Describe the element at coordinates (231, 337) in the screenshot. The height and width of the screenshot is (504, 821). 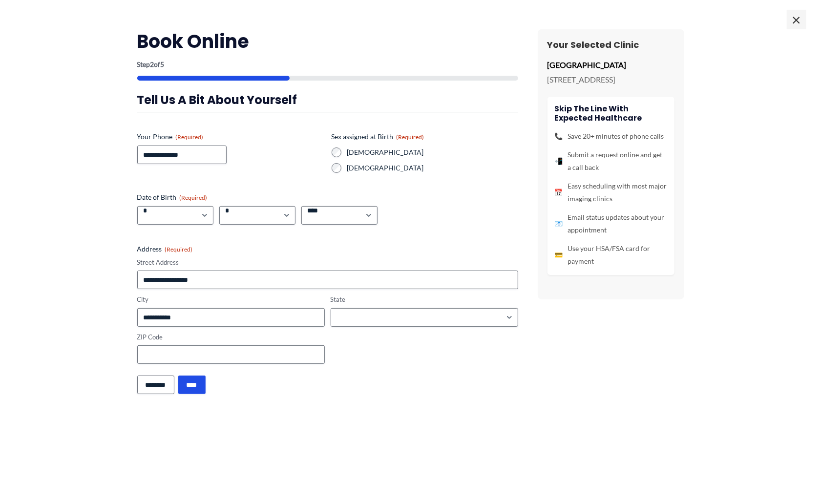
I see `label: ZIP Code` at that location.